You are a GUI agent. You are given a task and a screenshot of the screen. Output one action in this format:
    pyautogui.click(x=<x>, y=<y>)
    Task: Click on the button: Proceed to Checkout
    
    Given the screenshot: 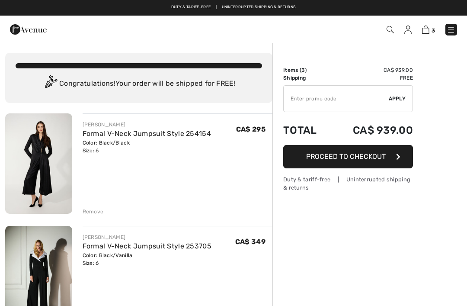 What is the action you would take?
    pyautogui.click(x=348, y=157)
    